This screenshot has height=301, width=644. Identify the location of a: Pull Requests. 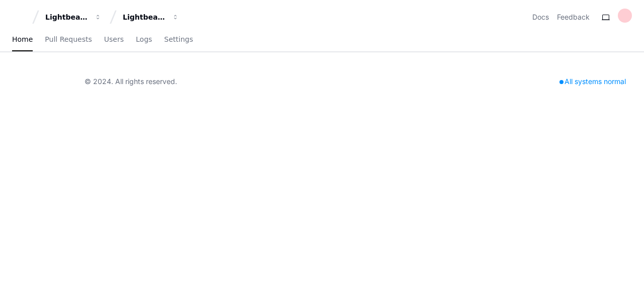
(68, 40).